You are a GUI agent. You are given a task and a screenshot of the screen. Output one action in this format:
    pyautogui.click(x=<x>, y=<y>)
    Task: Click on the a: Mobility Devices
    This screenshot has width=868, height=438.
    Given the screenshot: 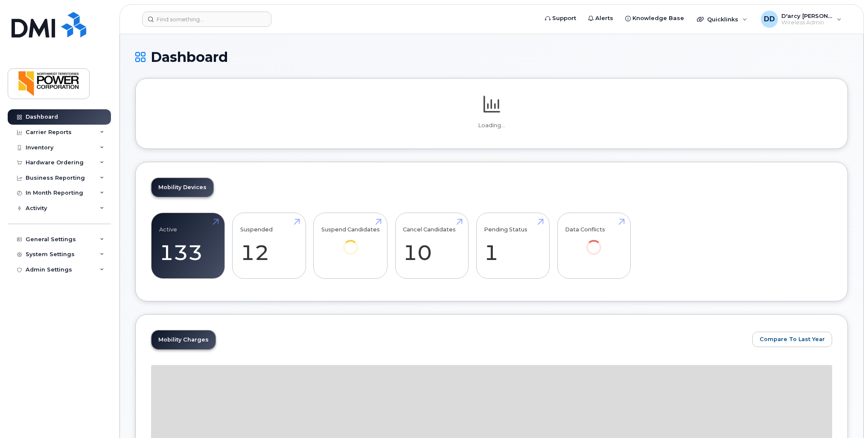 What is the action you would take?
    pyautogui.click(x=182, y=187)
    